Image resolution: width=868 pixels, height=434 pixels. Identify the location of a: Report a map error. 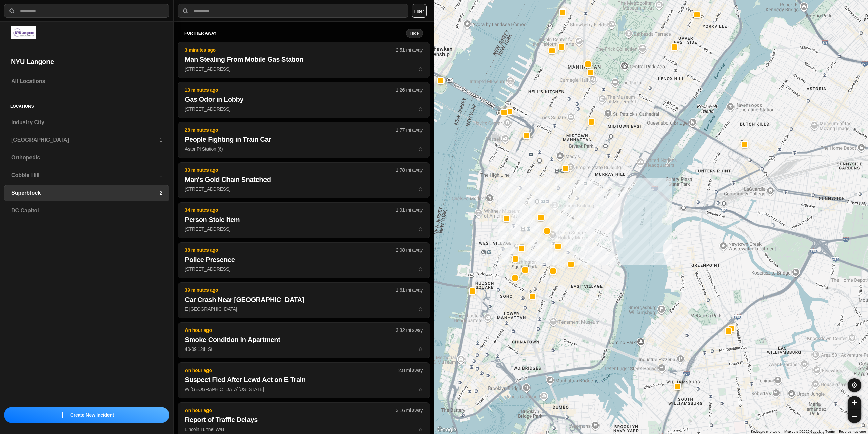
(853, 431).